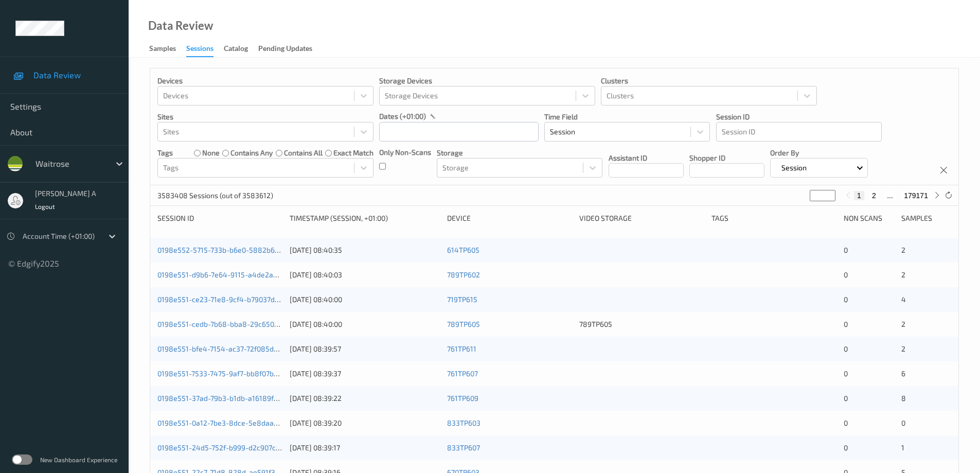 The image size is (980, 473). What do you see at coordinates (773, 218) in the screenshot?
I see `div: Tags` at bounding box center [773, 218].